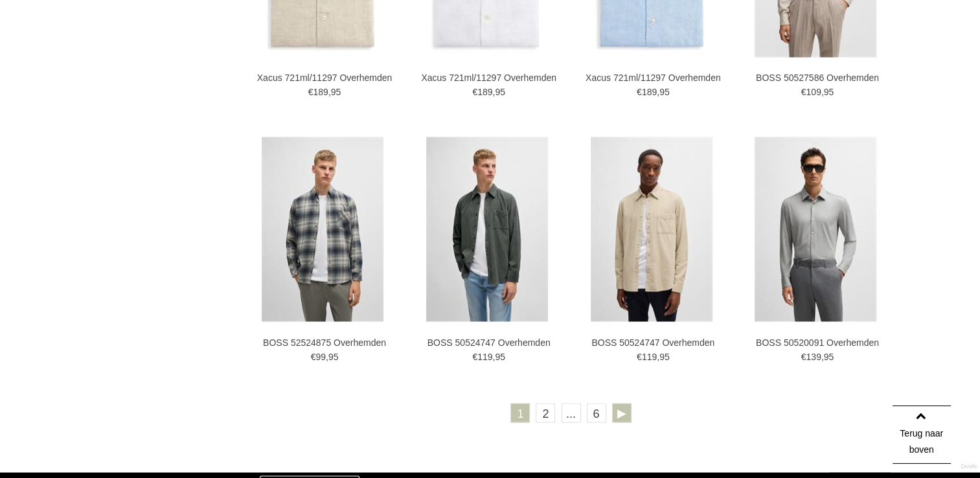 Image resolution: width=980 pixels, height=478 pixels. What do you see at coordinates (596, 412) in the screenshot?
I see `a: 6` at bounding box center [596, 412].